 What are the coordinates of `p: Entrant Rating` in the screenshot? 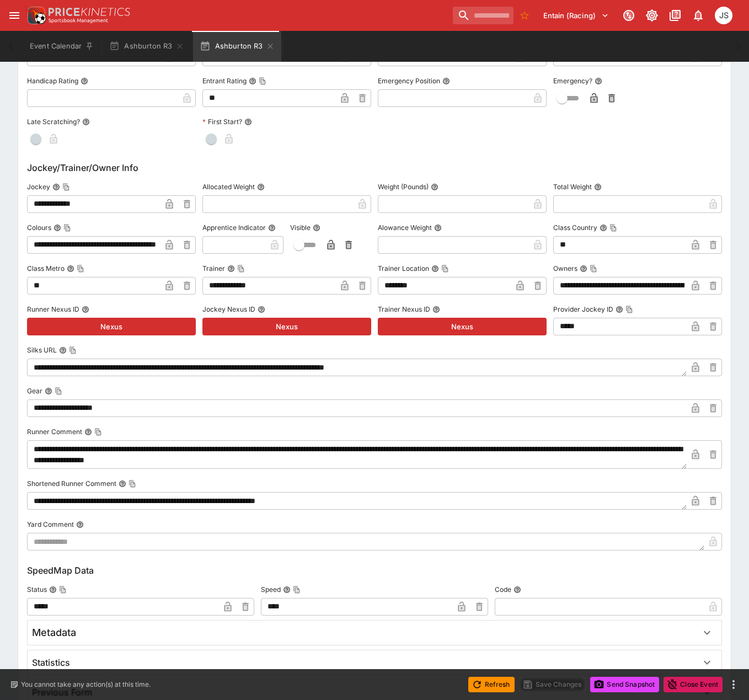 It's located at (225, 80).